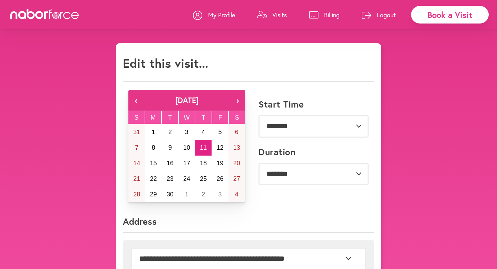  What do you see at coordinates (137, 163) in the screenshot?
I see `button: September 14, 2025` at bounding box center [137, 163].